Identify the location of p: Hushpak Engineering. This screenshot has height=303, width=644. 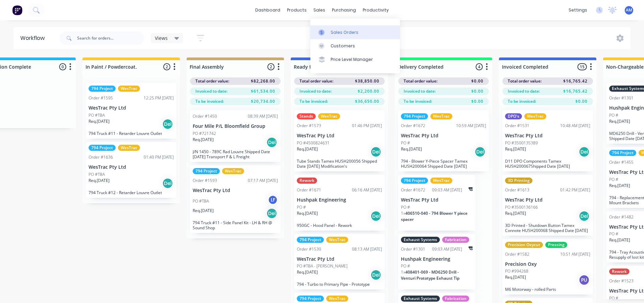
(437, 259).